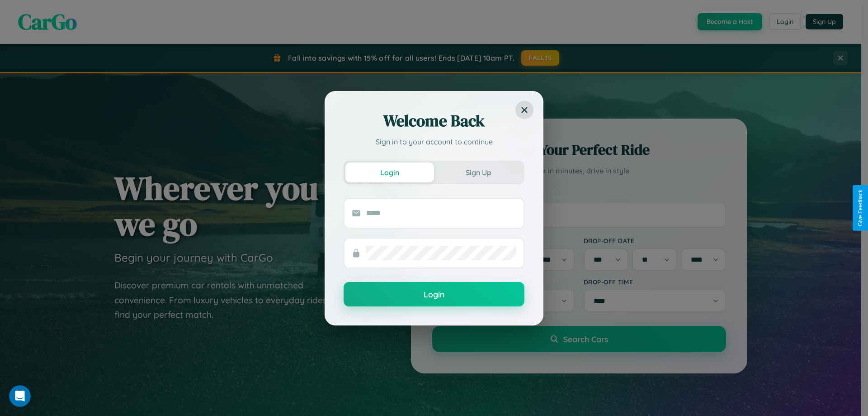 Image resolution: width=868 pixels, height=416 pixels. What do you see at coordinates (861, 208) in the screenshot?
I see `div: Give Feedback` at bounding box center [861, 208].